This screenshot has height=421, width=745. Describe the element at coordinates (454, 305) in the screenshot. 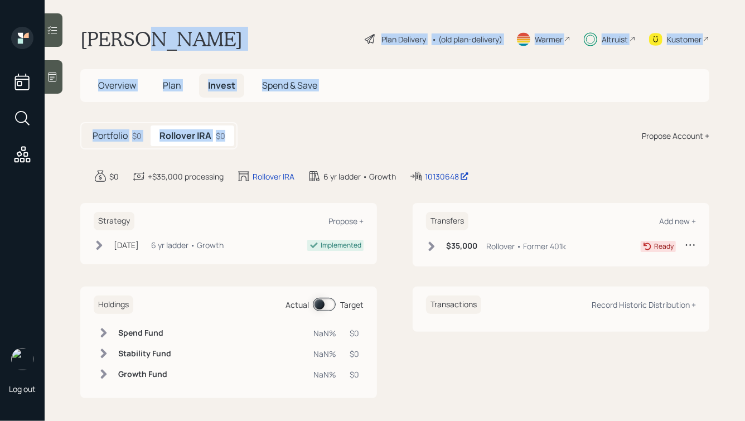

I see `h6: Transactions` at that location.